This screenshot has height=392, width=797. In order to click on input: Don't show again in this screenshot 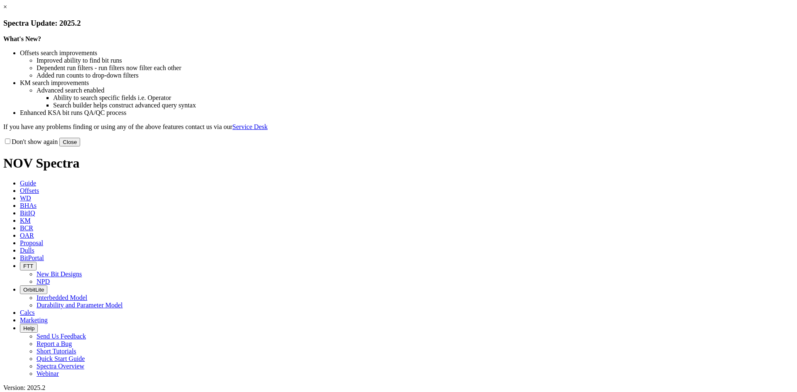, I will do `click(7, 141)`.